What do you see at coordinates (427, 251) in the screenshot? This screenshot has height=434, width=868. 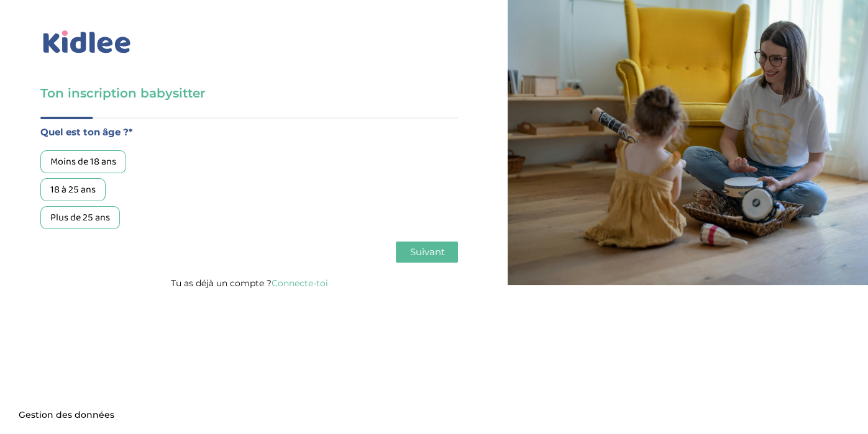 I see `span: Suivant` at bounding box center [427, 251].